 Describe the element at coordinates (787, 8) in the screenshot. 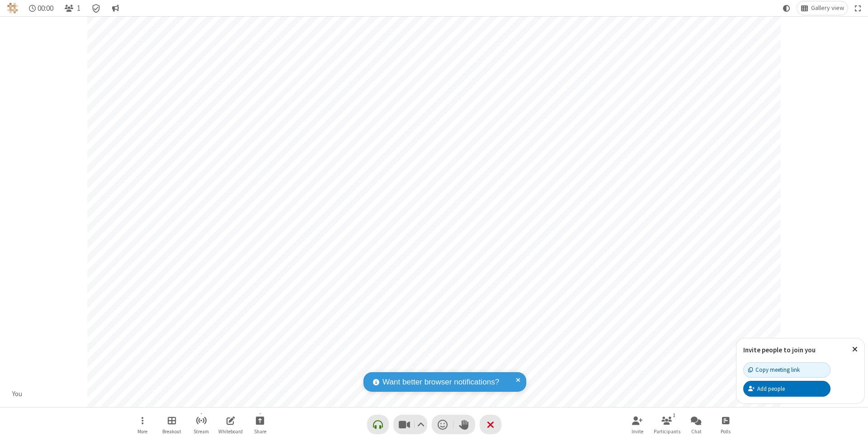

I see `button: Using system theme` at that location.